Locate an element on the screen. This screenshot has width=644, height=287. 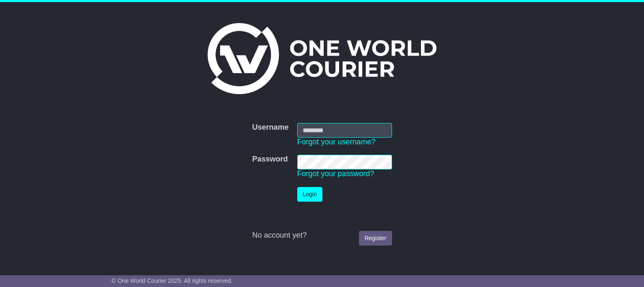
a: Forgot your password? is located at coordinates (336, 174).